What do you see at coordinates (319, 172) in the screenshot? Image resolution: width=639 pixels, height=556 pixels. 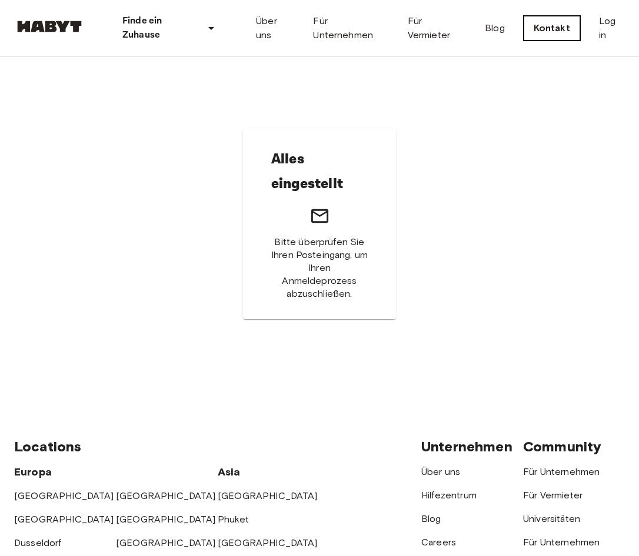 I see `h6: Alles eingestellt` at bounding box center [319, 172].